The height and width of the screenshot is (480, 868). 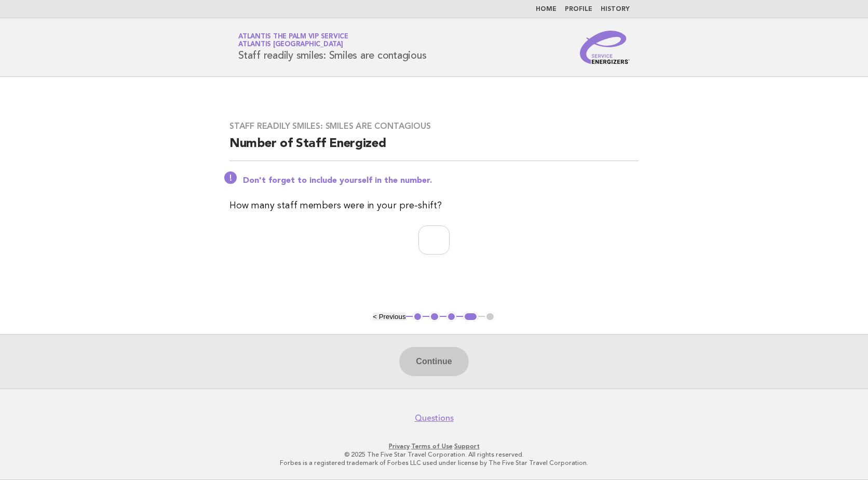 What do you see at coordinates (332, 48) in the screenshot?
I see `h1: Staff readily smiles: Smiles are contagious` at bounding box center [332, 48].